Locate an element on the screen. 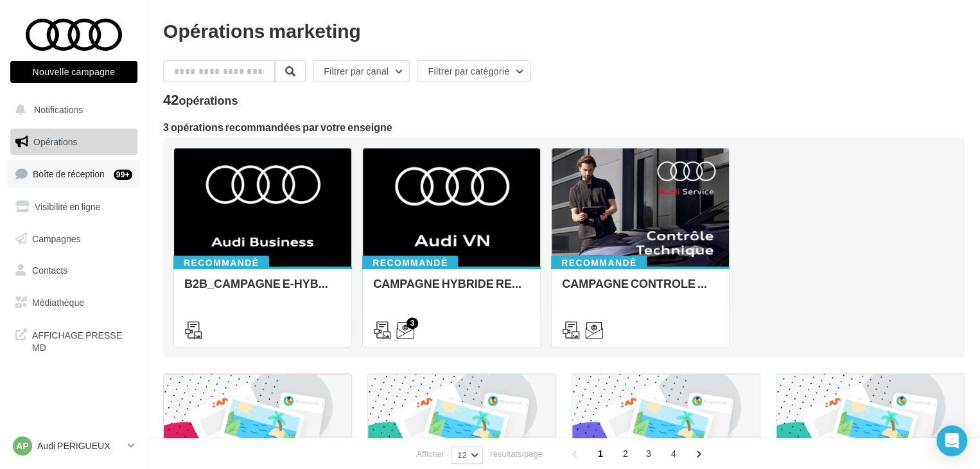 This screenshot has width=980, height=469. div: opérations is located at coordinates (208, 100).